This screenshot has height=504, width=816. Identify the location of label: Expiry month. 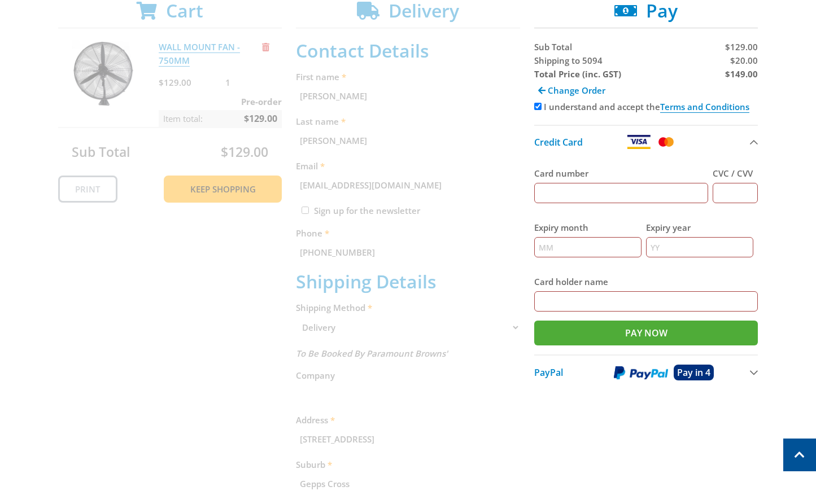
(588, 228).